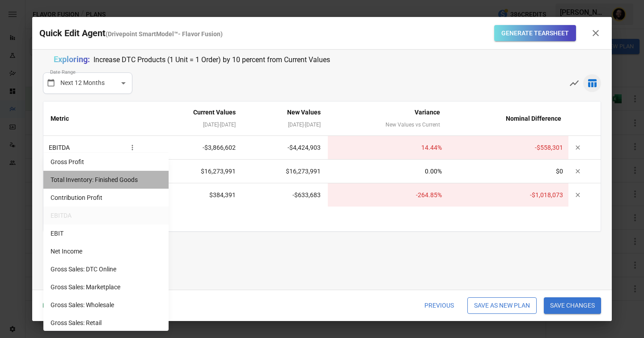 Image resolution: width=644 pixels, height=338 pixels. What do you see at coordinates (106, 162) in the screenshot?
I see `li: Gross Profit` at bounding box center [106, 162].